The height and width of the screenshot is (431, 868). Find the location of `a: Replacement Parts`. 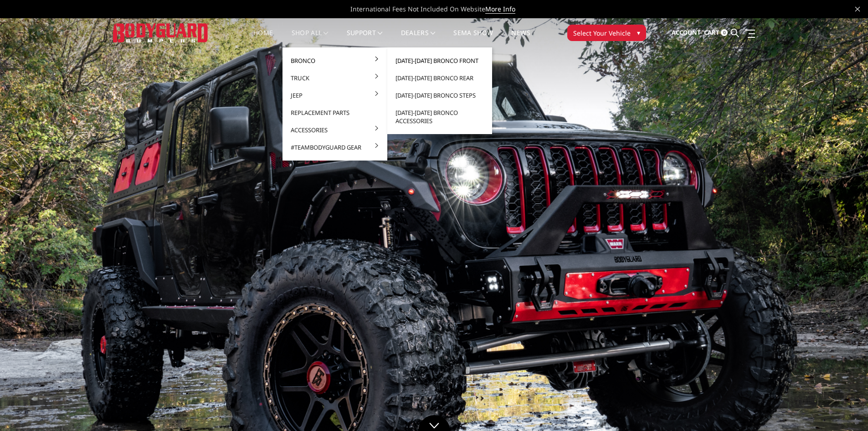

a: Replacement Parts is located at coordinates (335, 113).